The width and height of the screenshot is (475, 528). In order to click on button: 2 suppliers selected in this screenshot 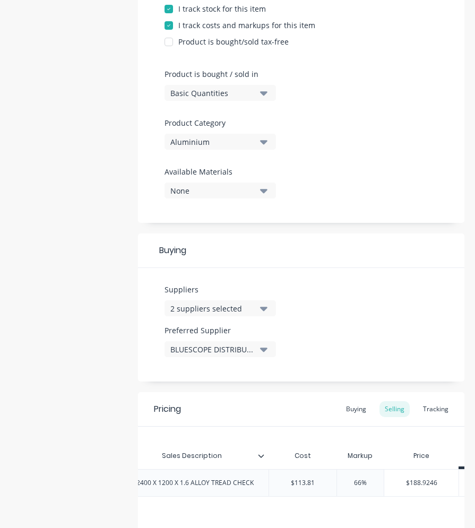, I will do `click(220, 308)`.